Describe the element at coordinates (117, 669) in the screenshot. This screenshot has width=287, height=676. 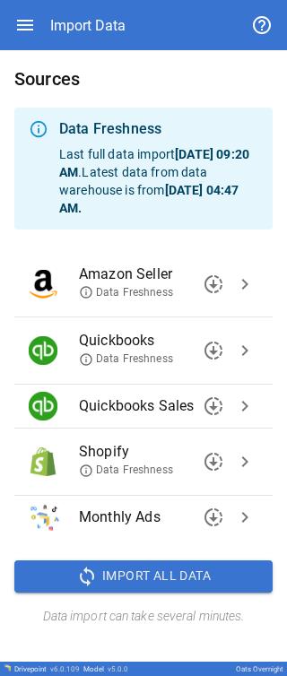
I see `span: v 5.0.0` at that location.